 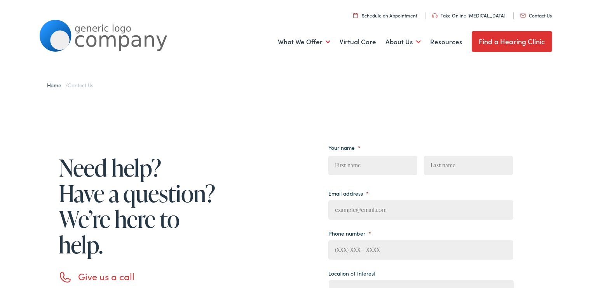 What do you see at coordinates (385, 15) in the screenshot?
I see `a: Schedule an Appointment` at bounding box center [385, 15].